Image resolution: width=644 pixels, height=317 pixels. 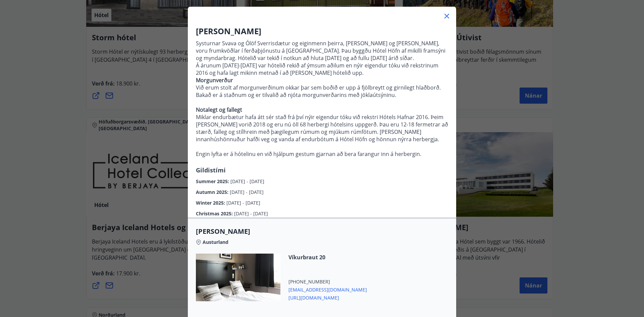 What do you see at coordinates (215, 80) in the screenshot?
I see `strong: Morgunverður` at bounding box center [215, 80].